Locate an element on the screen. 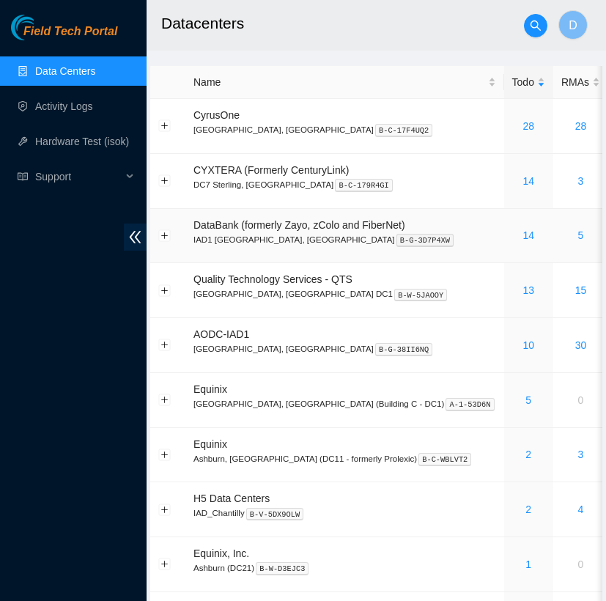  a: 15 is located at coordinates (581, 290).